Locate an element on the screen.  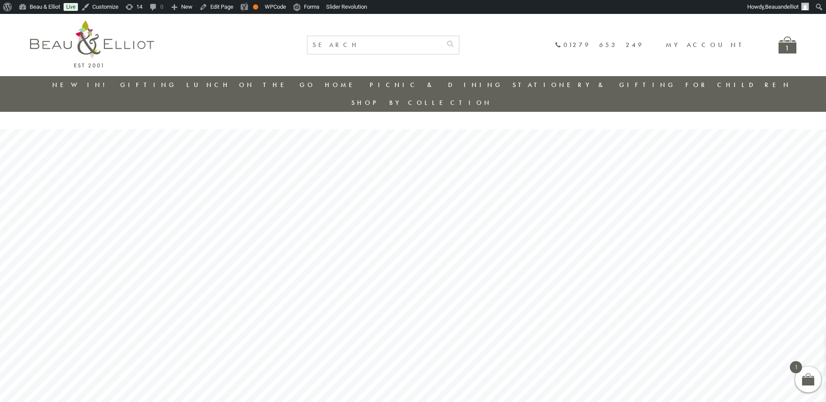
a: Shop by collection is located at coordinates (422, 103).